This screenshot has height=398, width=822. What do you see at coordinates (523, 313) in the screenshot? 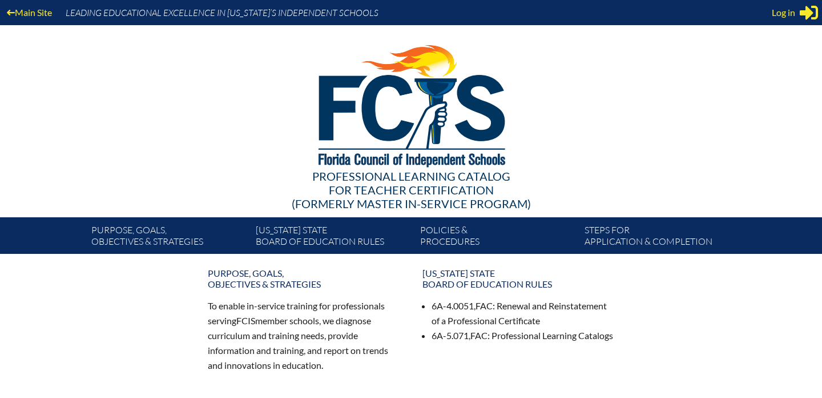
I see `li: 6A-4.0051, : Renewal and Reinstatement of a Professional Certificate` at bounding box center [523, 313].